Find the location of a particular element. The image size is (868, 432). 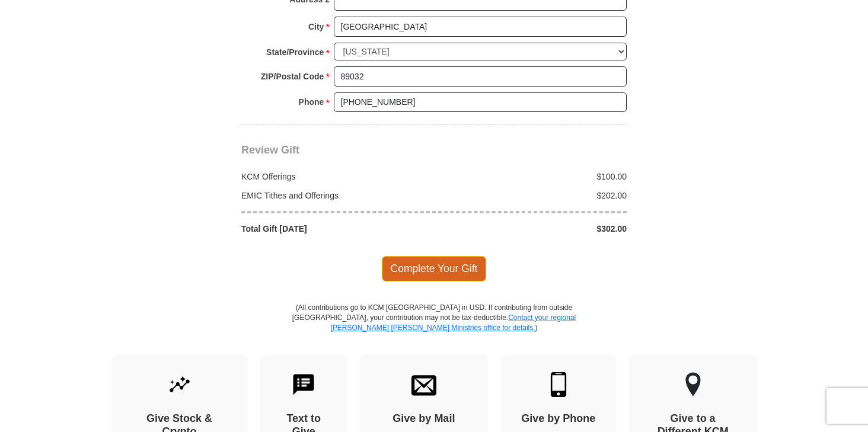

img: give-by-stock.svg is located at coordinates (180, 385).